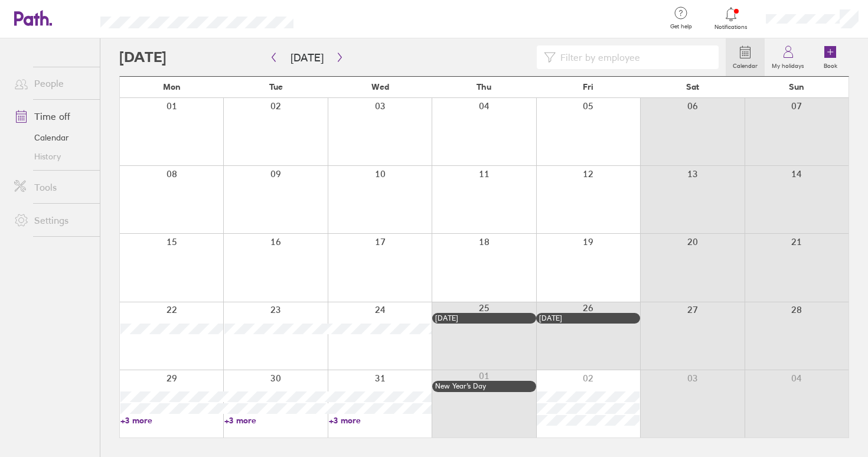 This screenshot has height=457, width=868. I want to click on div: New Year’s Day, so click(484, 386).